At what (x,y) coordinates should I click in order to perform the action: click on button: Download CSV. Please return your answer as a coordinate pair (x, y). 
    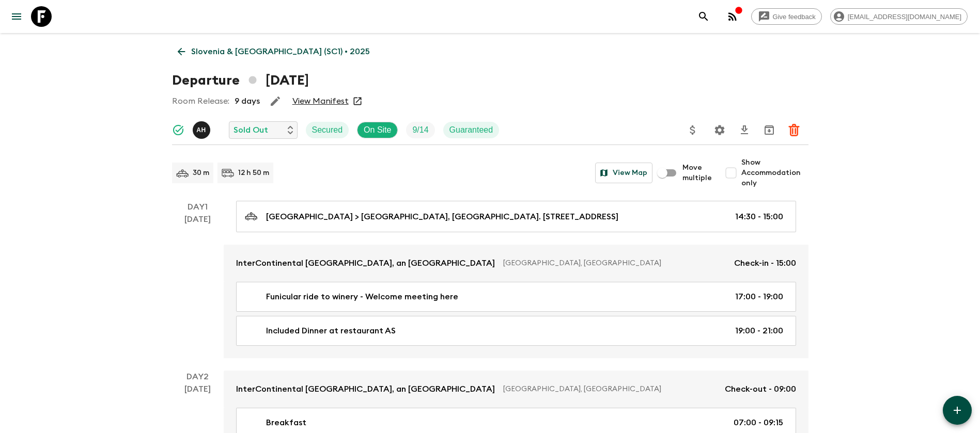
    Looking at the image, I should click on (744, 130).